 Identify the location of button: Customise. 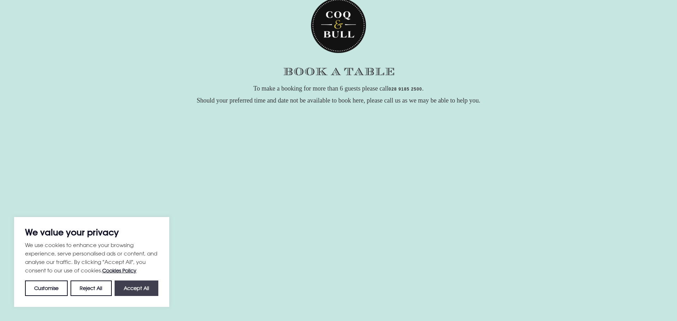
(46, 288).